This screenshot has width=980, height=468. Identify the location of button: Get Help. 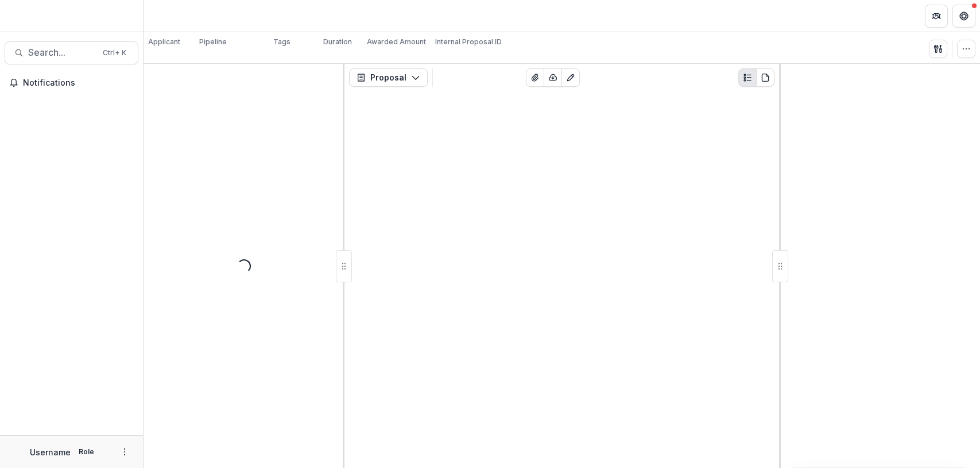
(964, 16).